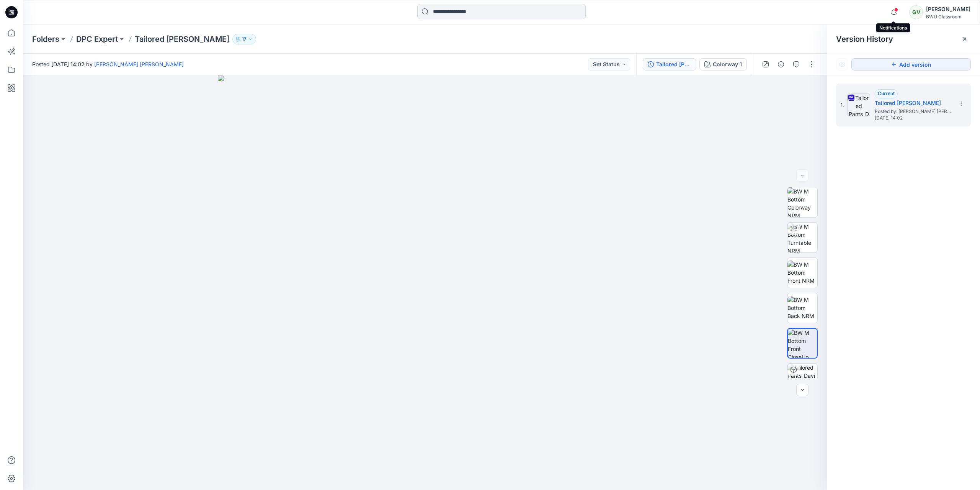  I want to click on h5: Tailored Pants_David Pradeep, so click(913, 103).